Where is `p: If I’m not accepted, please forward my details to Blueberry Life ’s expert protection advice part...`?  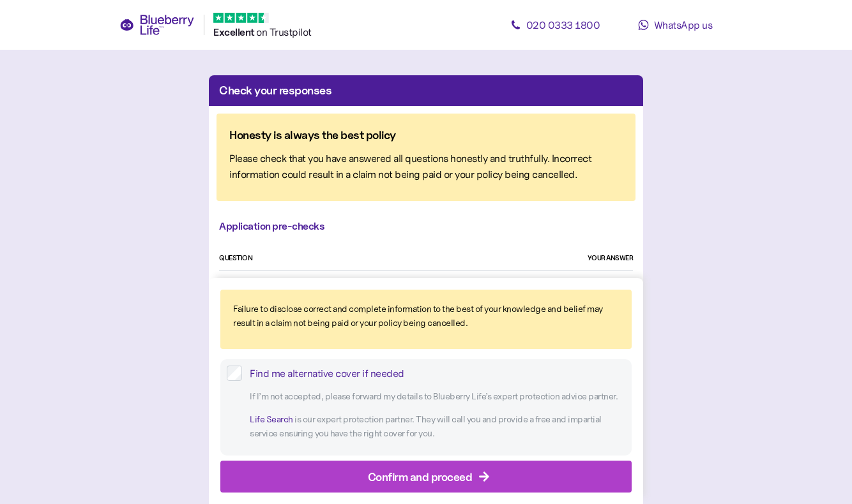 p: If I’m not accepted, please forward my details to Blueberry Life ’s expert protection advice part... is located at coordinates (437, 397).